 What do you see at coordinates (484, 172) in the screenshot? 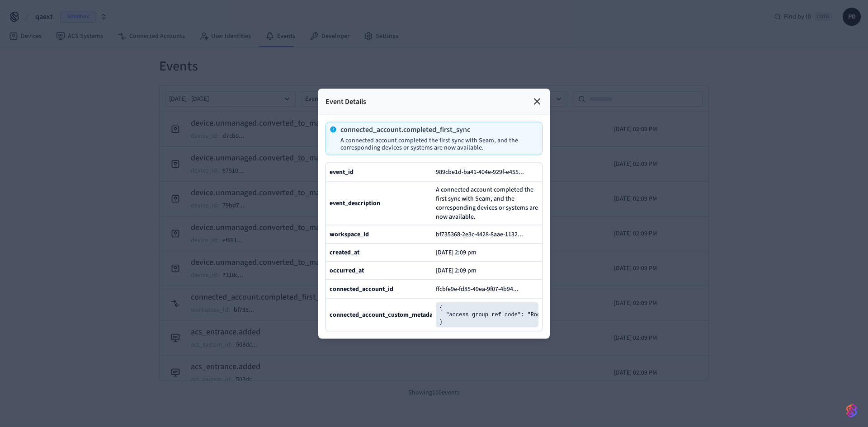
I see `button: 989cbe1d-ba41-404e-929f-e455...` at bounding box center [484, 172].